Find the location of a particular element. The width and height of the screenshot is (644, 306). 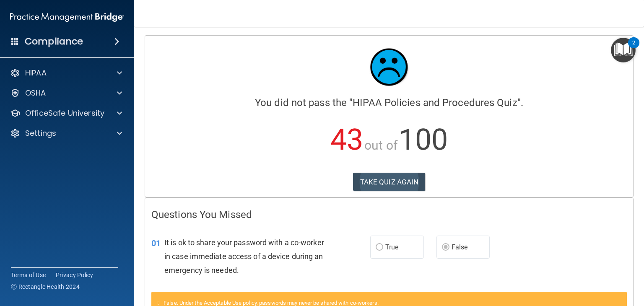

a: OSHA is located at coordinates (66, 93).